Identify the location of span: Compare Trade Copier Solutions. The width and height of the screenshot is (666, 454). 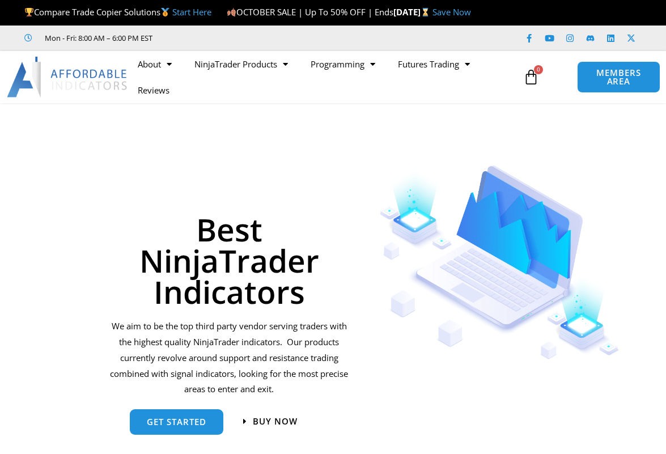
(118, 12).